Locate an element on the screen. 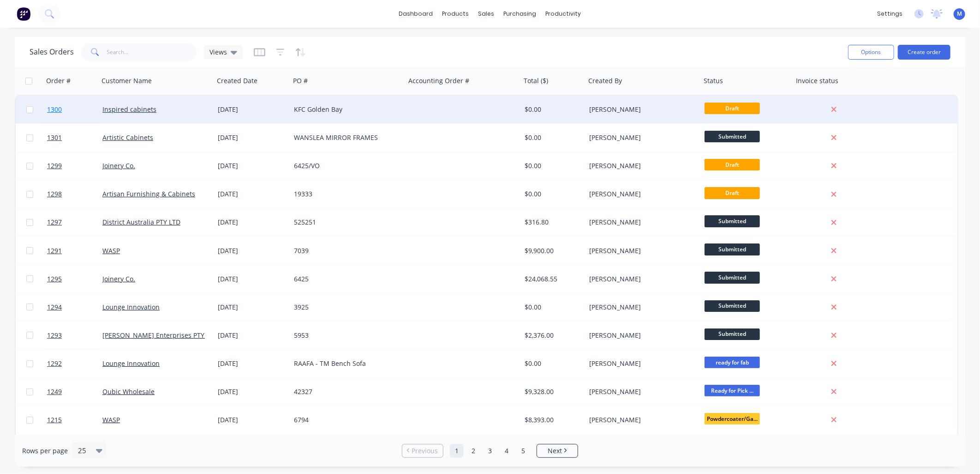 This screenshot has width=980, height=474. a: Previous page is located at coordinates (423, 451).